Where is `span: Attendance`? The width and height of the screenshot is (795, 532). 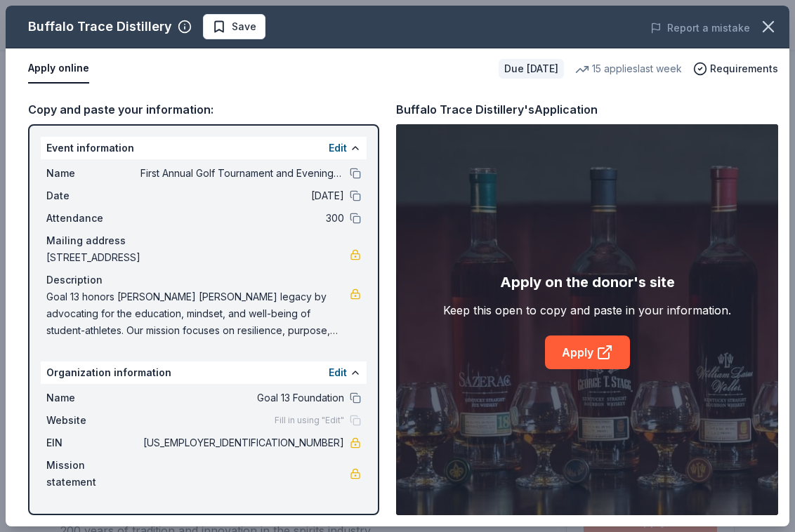 span: Attendance is located at coordinates (93, 219).